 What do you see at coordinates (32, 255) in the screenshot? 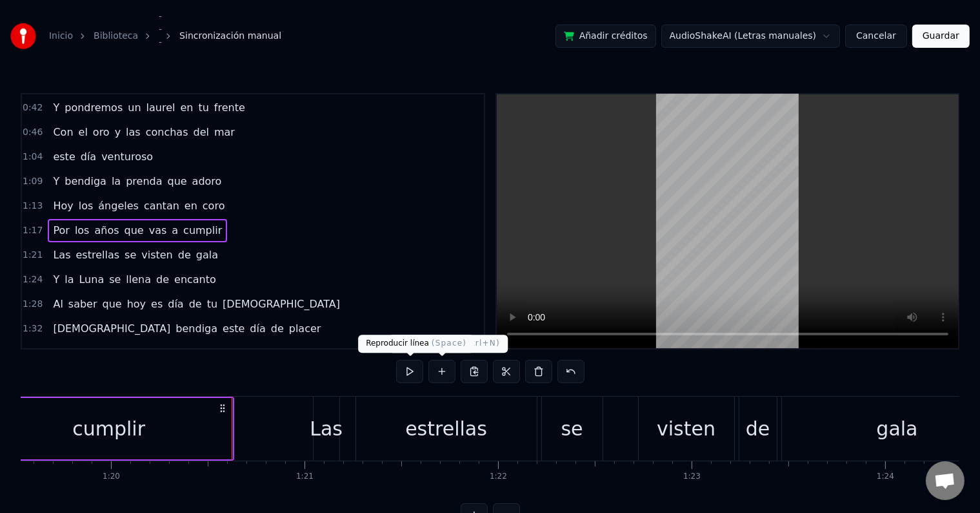
I see `span: 1:21` at bounding box center [32, 255].